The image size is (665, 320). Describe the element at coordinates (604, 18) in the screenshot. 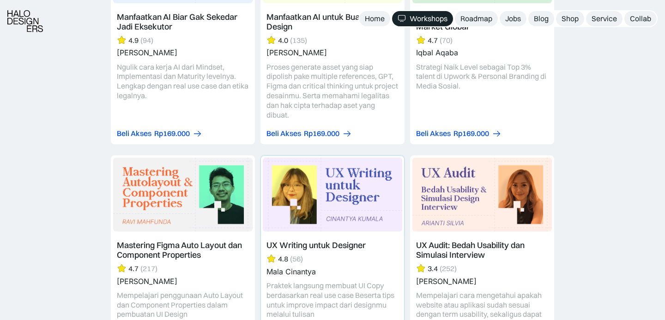

I see `a: Service` at that location.